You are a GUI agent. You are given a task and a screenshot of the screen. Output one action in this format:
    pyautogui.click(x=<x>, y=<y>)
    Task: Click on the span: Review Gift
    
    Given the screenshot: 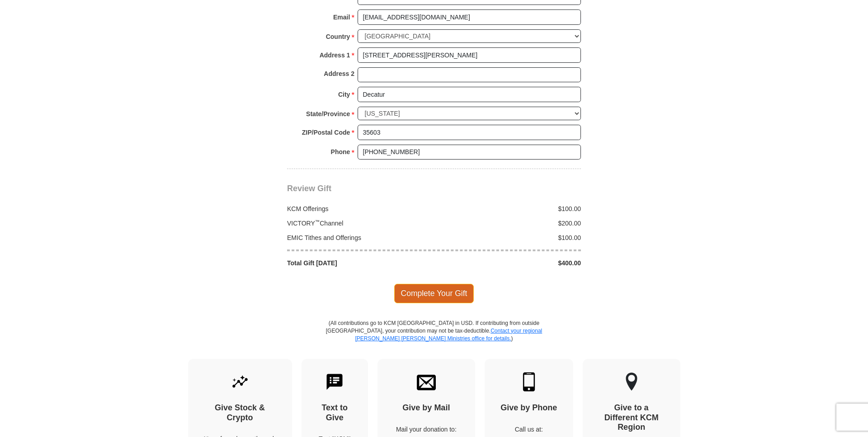 What is the action you would take?
    pyautogui.click(x=309, y=189)
    